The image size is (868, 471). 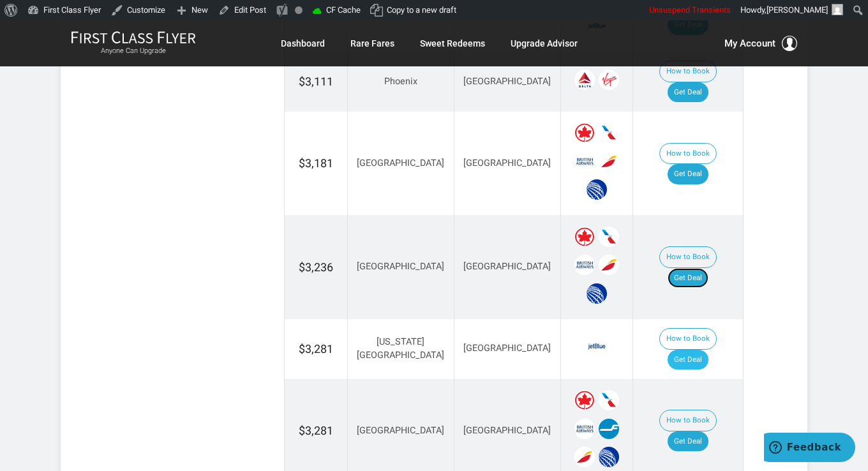 What do you see at coordinates (133, 51) in the screenshot?
I see `small: Anyone Can Upgrade` at bounding box center [133, 51].